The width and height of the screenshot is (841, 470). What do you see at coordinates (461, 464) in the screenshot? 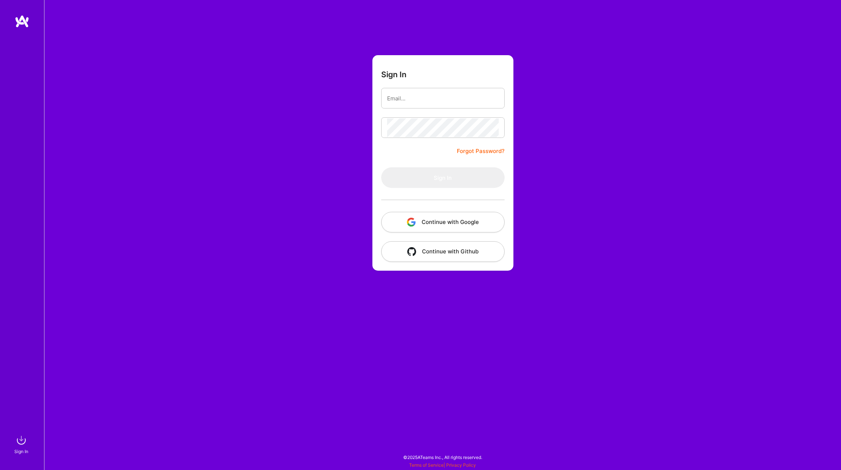
I see `a: Privacy Policy` at bounding box center [461, 464].